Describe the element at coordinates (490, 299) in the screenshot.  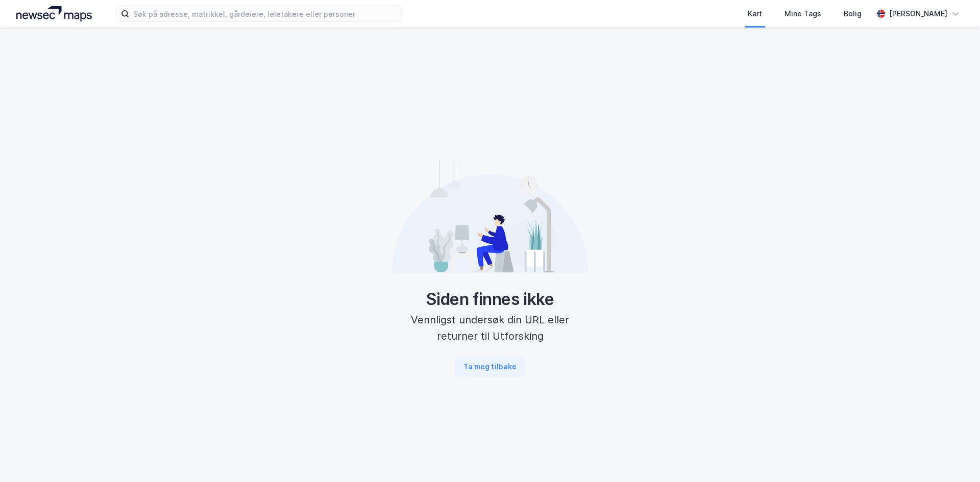
I see `div: Siden finnes ikke` at that location.